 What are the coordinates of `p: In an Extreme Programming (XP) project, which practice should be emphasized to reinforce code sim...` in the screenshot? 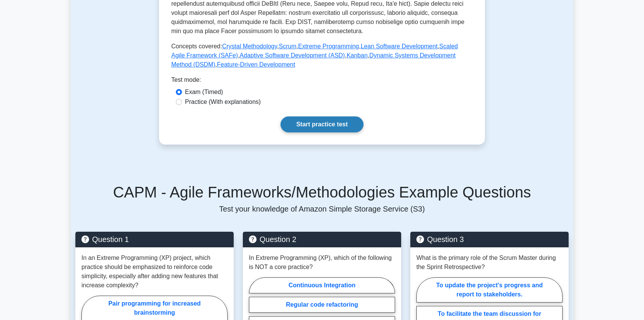 It's located at (154, 272).